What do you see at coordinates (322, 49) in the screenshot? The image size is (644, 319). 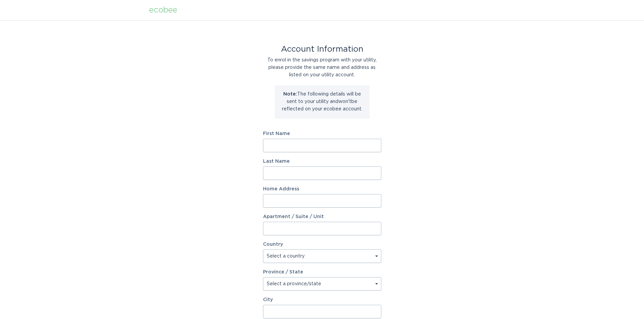 I see `div: Account Information` at bounding box center [322, 49].